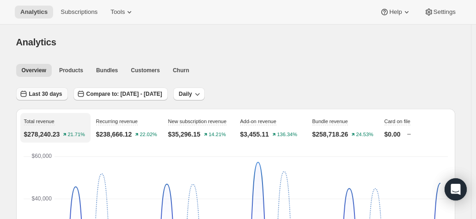 The height and width of the screenshot is (219, 476). What do you see at coordinates (79, 12) in the screenshot?
I see `button: Subscriptions` at bounding box center [79, 12].